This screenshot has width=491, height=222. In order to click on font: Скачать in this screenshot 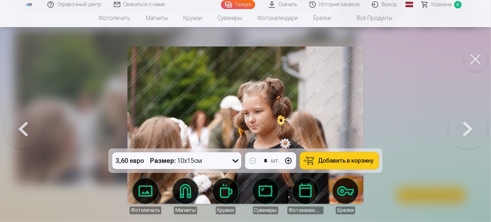, I will do `click(288, 4)`.